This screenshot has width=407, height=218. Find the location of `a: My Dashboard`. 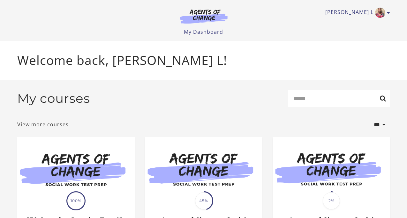

a: My Dashboard is located at coordinates (203, 32).